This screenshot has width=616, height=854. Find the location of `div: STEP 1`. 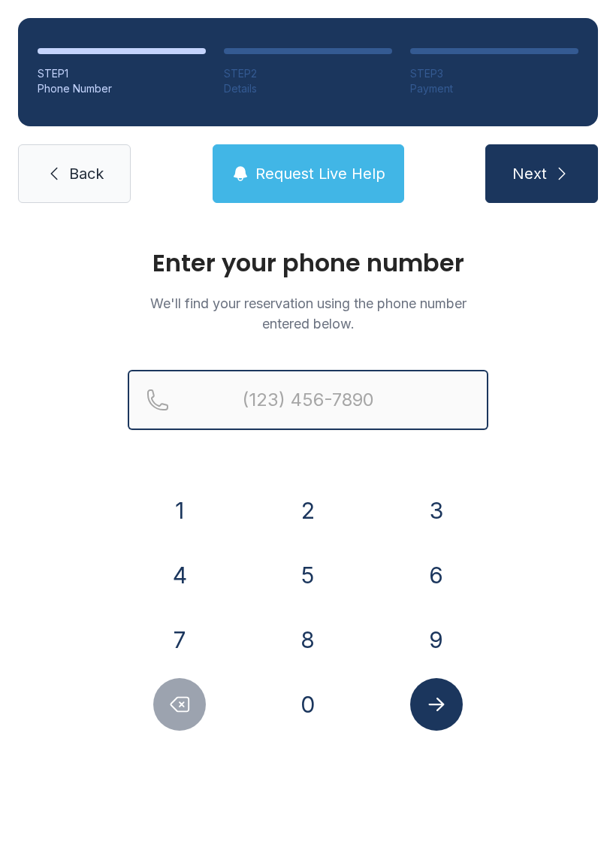

div: STEP 1 is located at coordinates (122, 73).